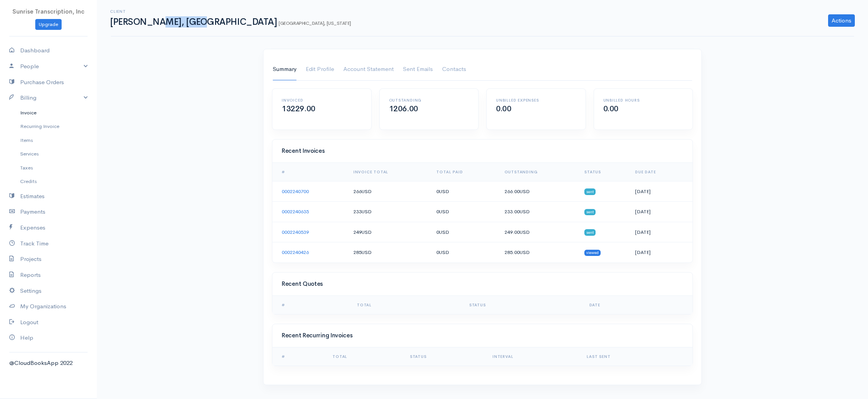 The width and height of the screenshot is (868, 399). Describe the element at coordinates (482, 284) in the screenshot. I see `h4: Recent Quotes` at that location.